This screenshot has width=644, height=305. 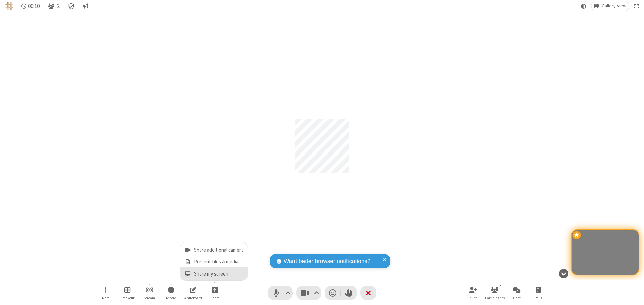 I want to click on span: Want better browser notifications?, so click(x=327, y=261).